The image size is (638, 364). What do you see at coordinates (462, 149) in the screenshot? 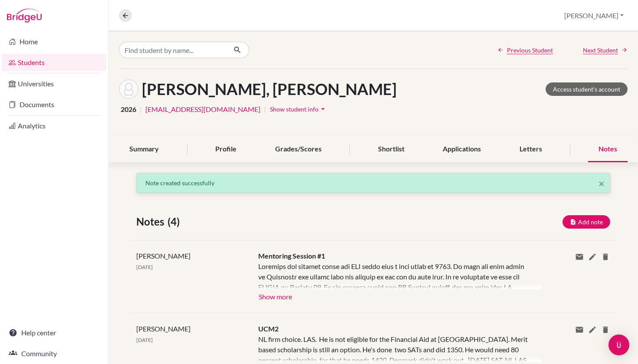
I see `div: Applications` at bounding box center [462, 149].